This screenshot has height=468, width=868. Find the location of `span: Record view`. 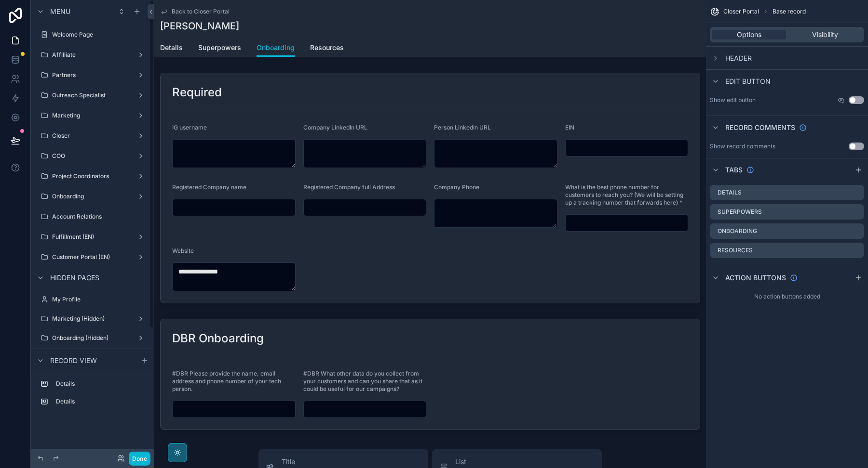

span: Record view is located at coordinates (73, 361).